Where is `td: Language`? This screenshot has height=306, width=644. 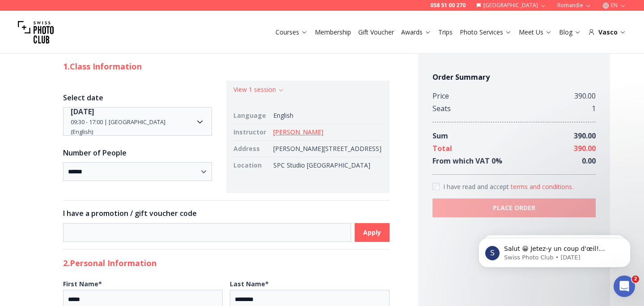 td: Language is located at coordinates (251, 115).